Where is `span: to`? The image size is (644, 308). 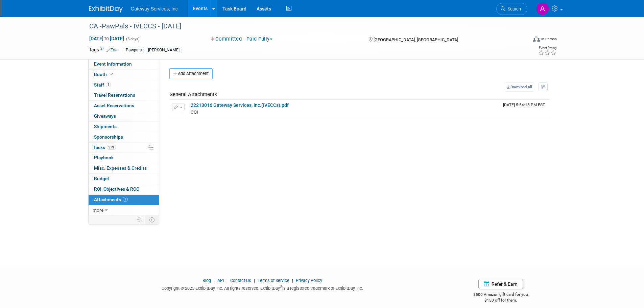
span: to is located at coordinates (106, 38).